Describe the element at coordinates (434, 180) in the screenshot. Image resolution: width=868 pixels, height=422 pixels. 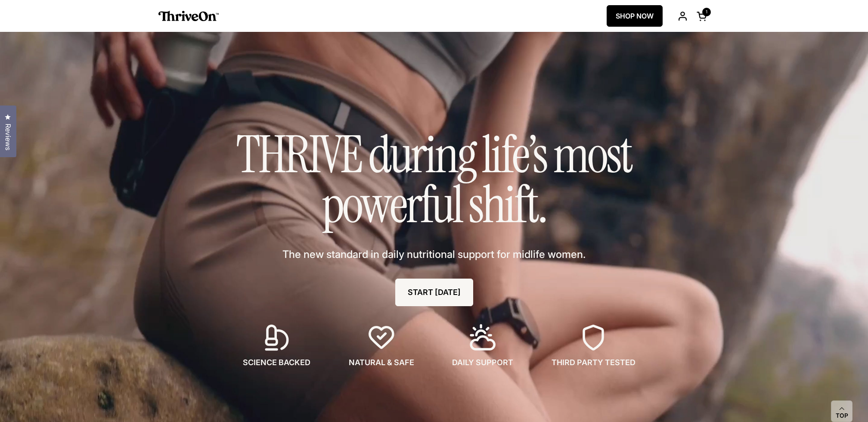
I see `h1: THRIVE during life’s most powerful shift.` at that location.